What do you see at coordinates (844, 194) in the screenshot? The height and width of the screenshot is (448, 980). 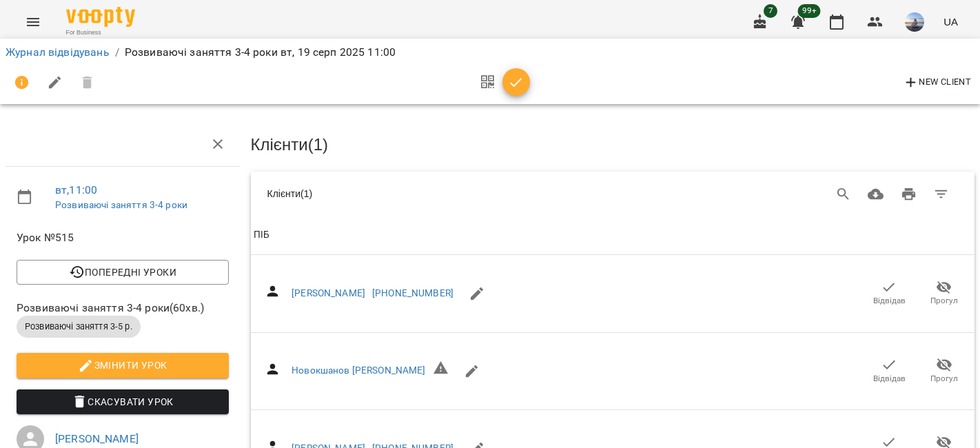 I see `button: Search` at bounding box center [844, 194].